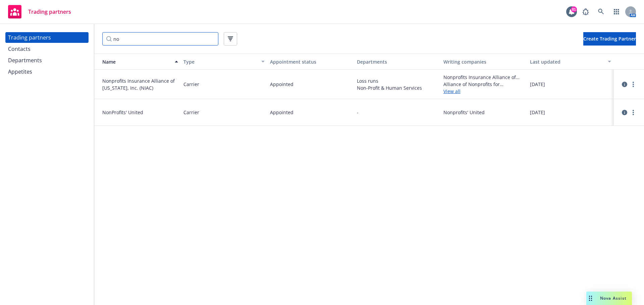 The height and width of the screenshot is (305, 644). I want to click on a: Switch app, so click(617, 12).